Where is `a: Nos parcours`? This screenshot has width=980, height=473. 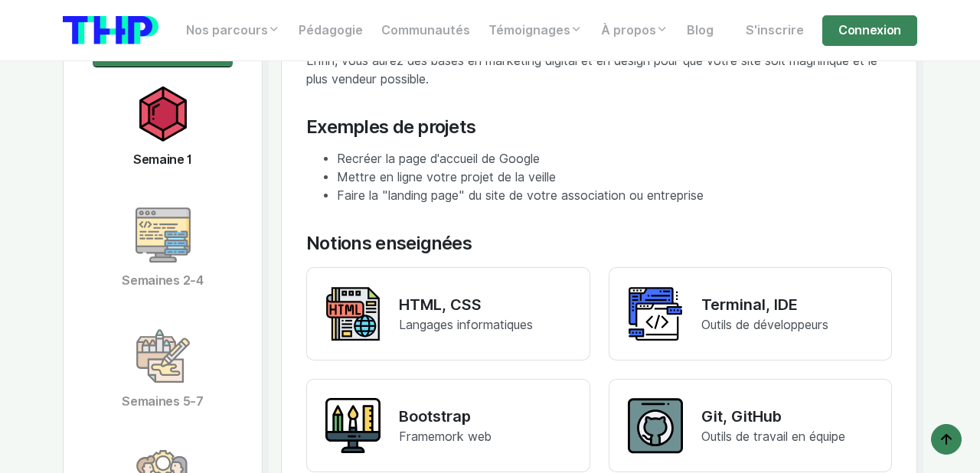 a: Nos parcours is located at coordinates (233, 31).